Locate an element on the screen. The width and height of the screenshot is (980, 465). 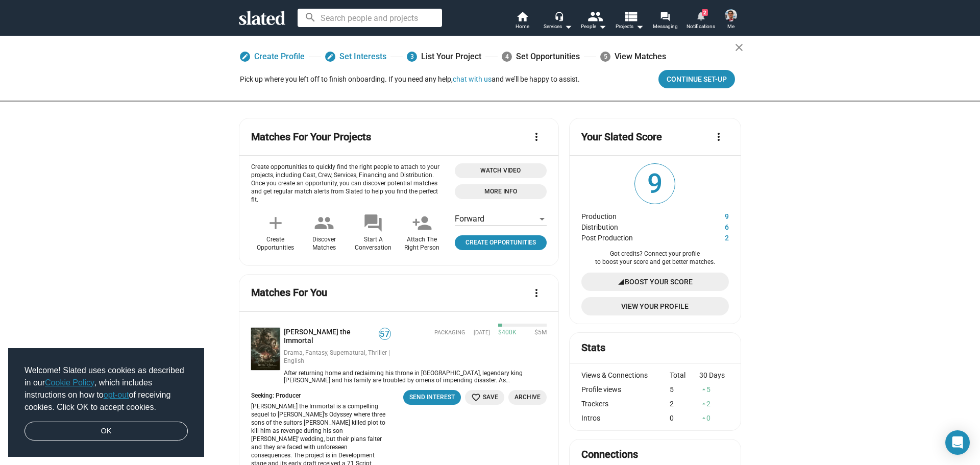
dd: 2 is located at coordinates (710, 236).